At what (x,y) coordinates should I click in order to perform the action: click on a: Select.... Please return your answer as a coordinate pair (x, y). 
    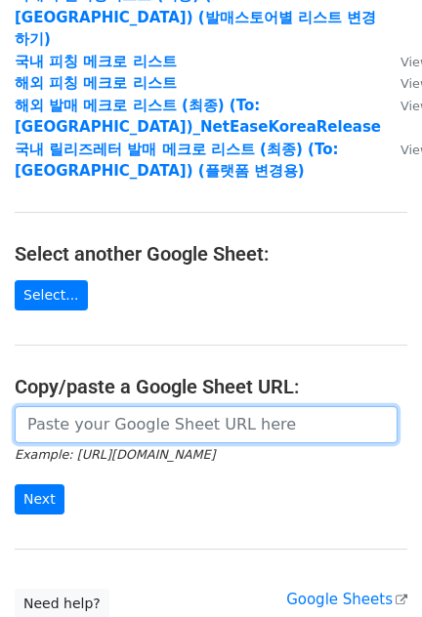
    Looking at the image, I should click on (51, 295).